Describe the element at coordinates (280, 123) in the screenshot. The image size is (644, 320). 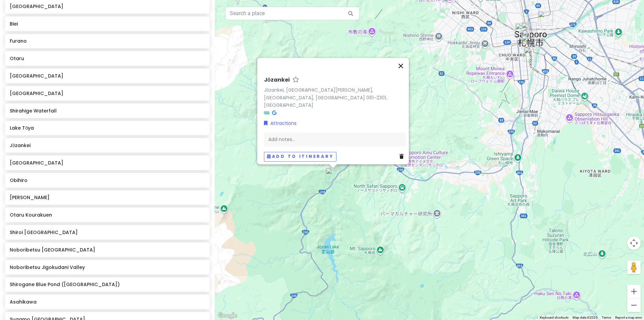
I see `a: Attractions` at that location.